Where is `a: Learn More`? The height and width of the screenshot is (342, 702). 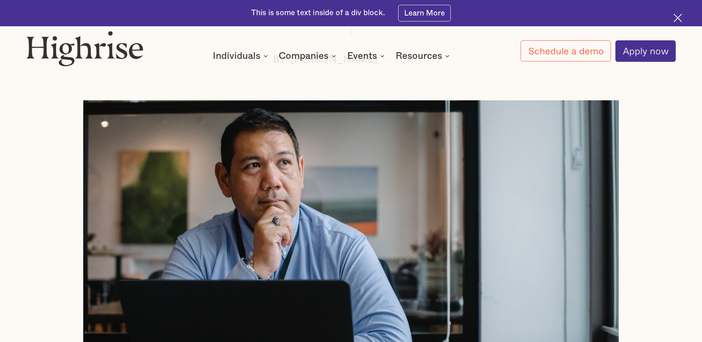 a: Learn More is located at coordinates (425, 13).